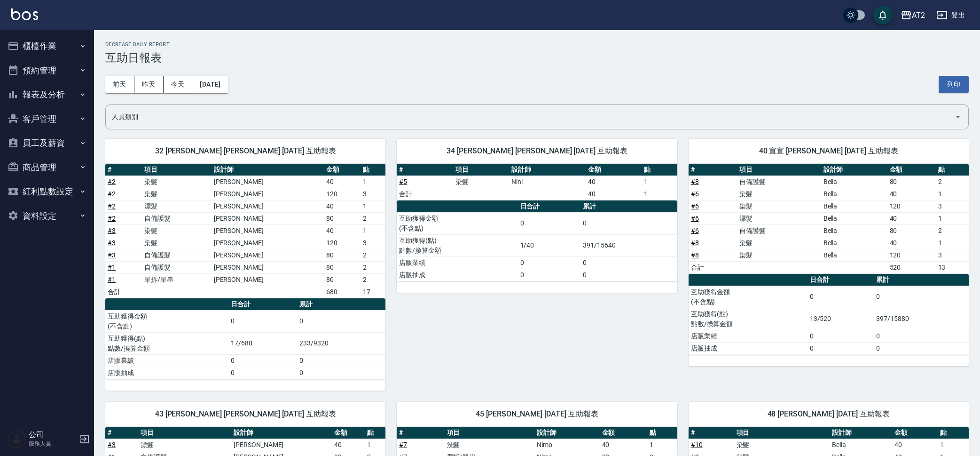 The height and width of the screenshot is (456, 980). I want to click on td: 1/40, so click(550, 245).